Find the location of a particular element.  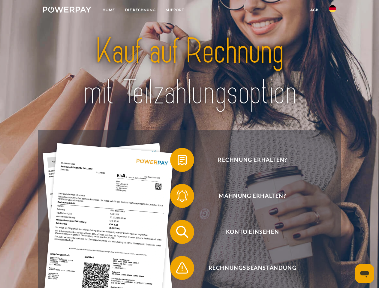

a: Rechnungsbeanstandung is located at coordinates (248, 268).